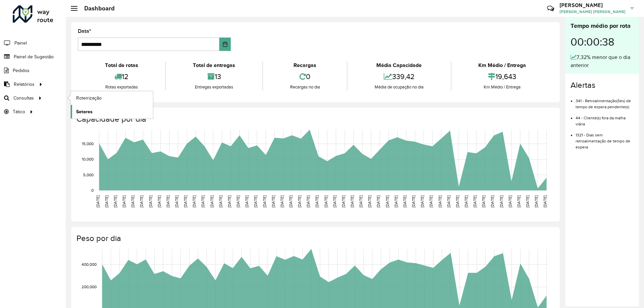 This screenshot has height=308, width=644. Describe the element at coordinates (89, 98) in the screenshot. I see `span: Roteirização` at that location.